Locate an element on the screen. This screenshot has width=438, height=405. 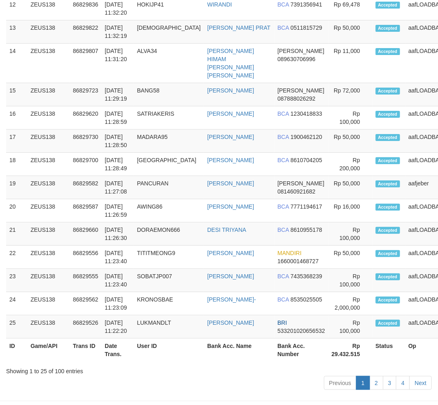
span: Copy 0511815729 to clipboard is located at coordinates (307, 28).